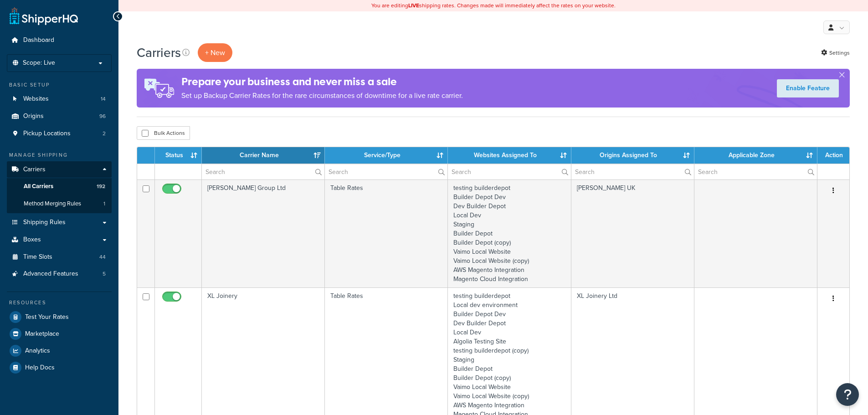 The height and width of the screenshot is (415, 868). What do you see at coordinates (509, 155) in the screenshot?
I see `th: Websites Assigned To: activate to sort column ascending` at bounding box center [509, 155].